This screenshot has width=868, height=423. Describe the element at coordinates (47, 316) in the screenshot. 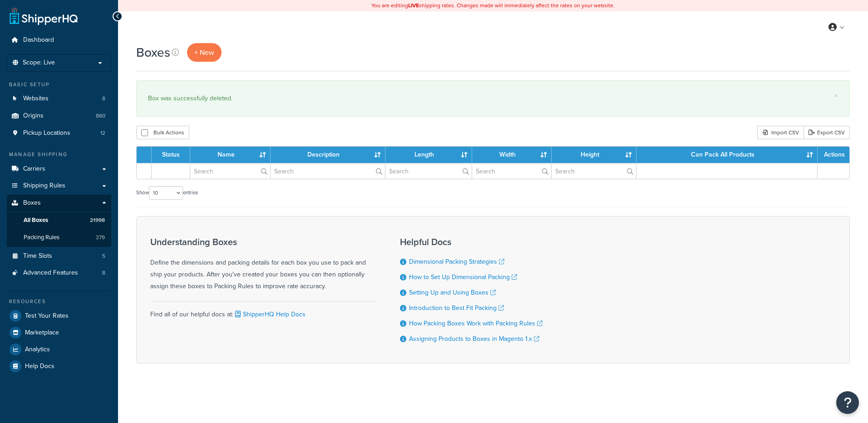

I see `span: Test Your Rates` at that location.